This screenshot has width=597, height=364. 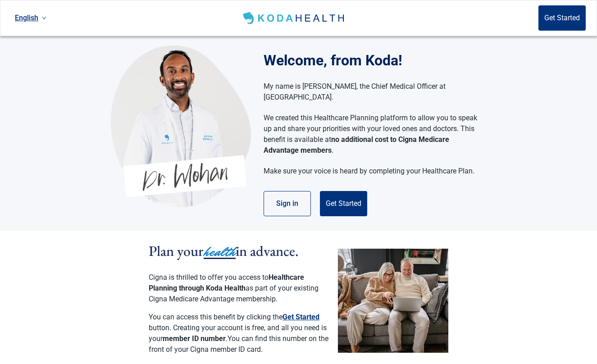 I want to click on span: down, so click(x=44, y=18).